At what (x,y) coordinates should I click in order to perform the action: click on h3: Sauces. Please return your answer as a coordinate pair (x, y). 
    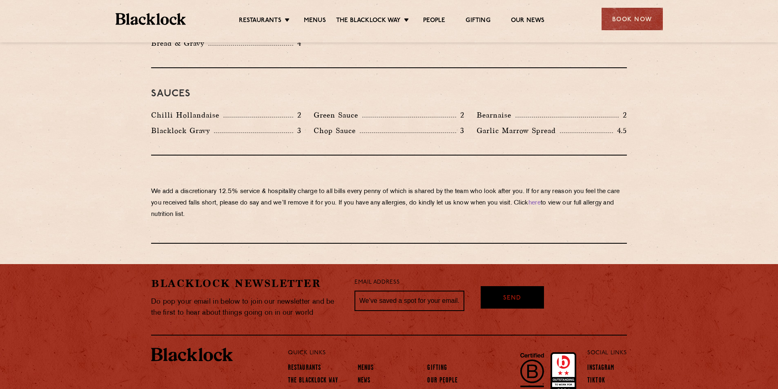
    Looking at the image, I should click on (389, 94).